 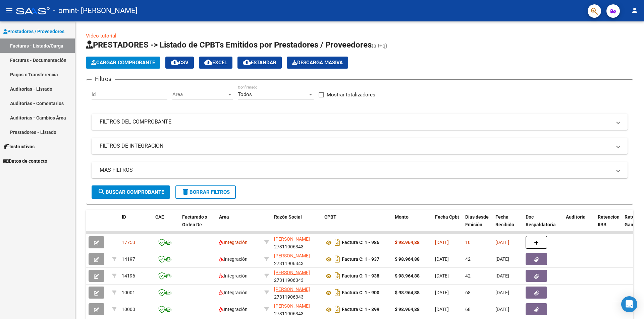 What do you see at coordinates (361, 310) in the screenshot?
I see `strong: Factura C: 1 - 899` at bounding box center [361, 310].